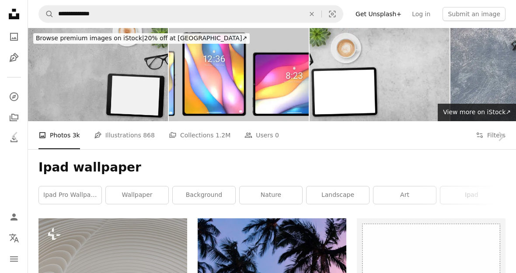 The image size is (516, 273). What do you see at coordinates (379, 74) in the screenshot?
I see `img: Modern Office Desk Background` at bounding box center [379, 74].